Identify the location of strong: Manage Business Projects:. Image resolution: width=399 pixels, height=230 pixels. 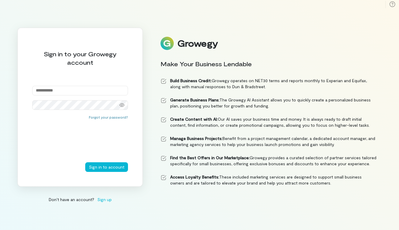
(196, 138).